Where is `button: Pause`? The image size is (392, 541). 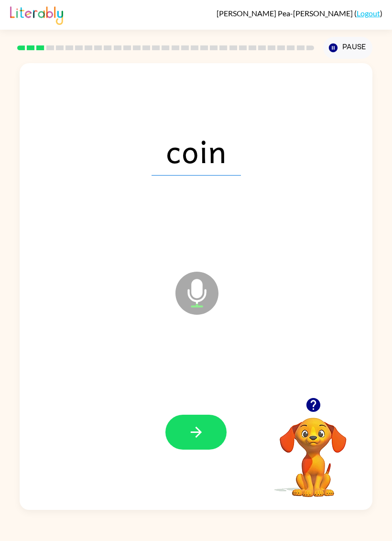 button: Pause is located at coordinates (348, 48).